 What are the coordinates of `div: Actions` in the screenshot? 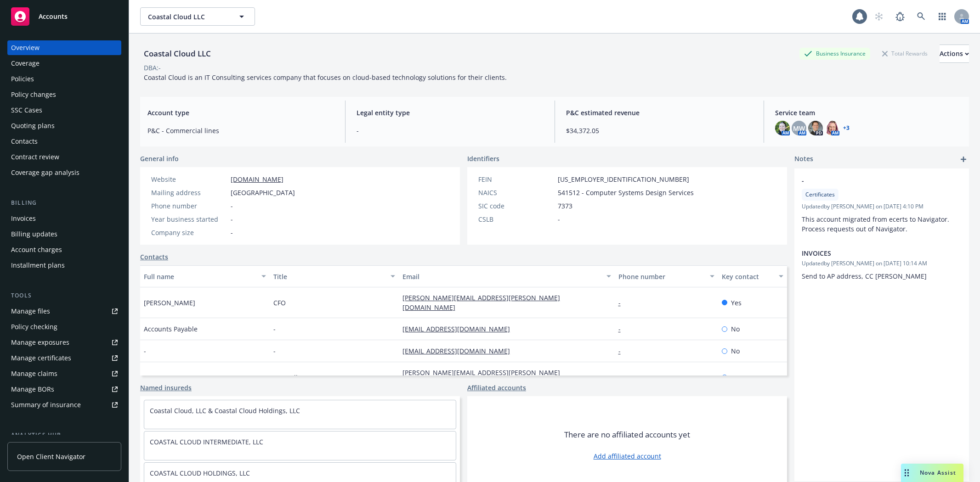 It's located at (954, 53).